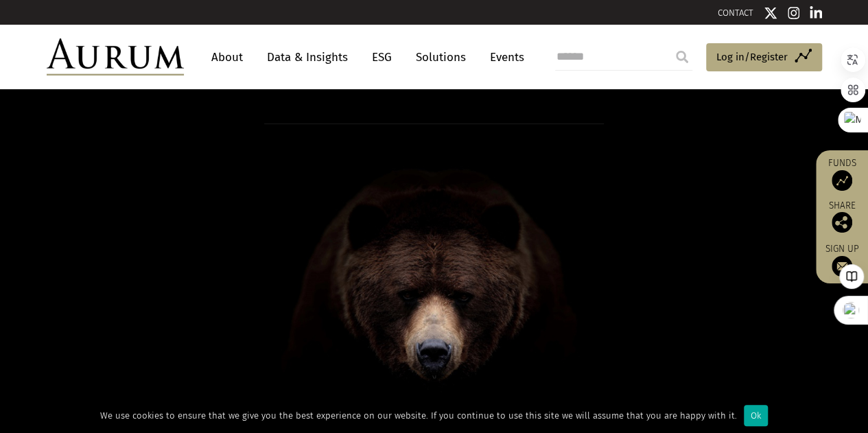 The width and height of the screenshot is (868, 433). What do you see at coordinates (682, 57) in the screenshot?
I see `input: Submit` at bounding box center [682, 57].